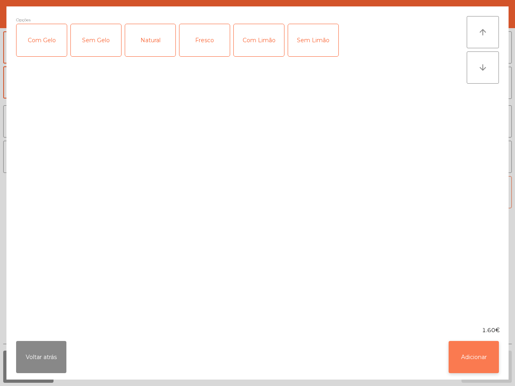 This screenshot has height=386, width=515. Describe the element at coordinates (473, 357) in the screenshot. I see `button: Adicionar` at that location.